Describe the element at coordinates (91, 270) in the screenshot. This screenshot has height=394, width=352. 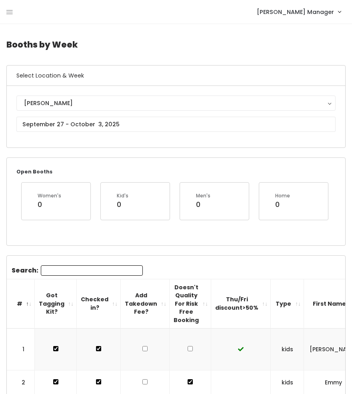
I see `input: Search:` at that location.